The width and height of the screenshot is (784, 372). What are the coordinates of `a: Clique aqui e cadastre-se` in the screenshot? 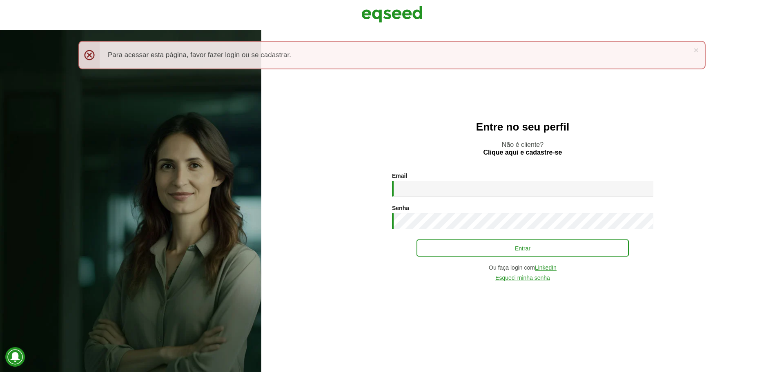 It's located at (522, 153).